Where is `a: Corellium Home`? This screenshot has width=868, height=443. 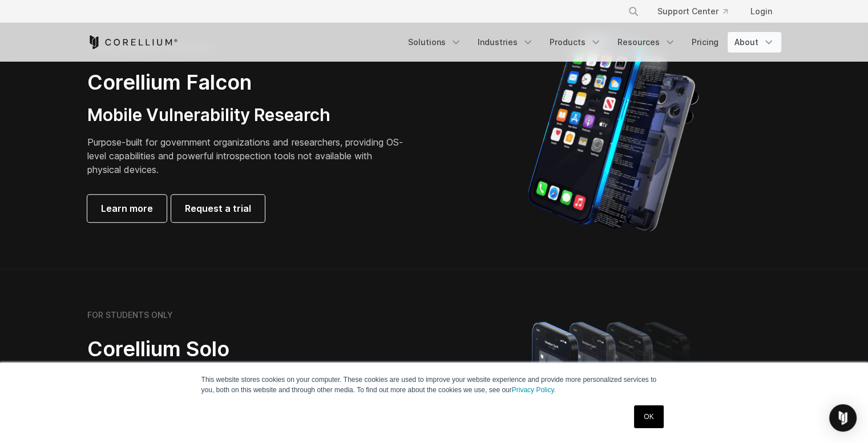 a: Corellium Home is located at coordinates (132, 43).